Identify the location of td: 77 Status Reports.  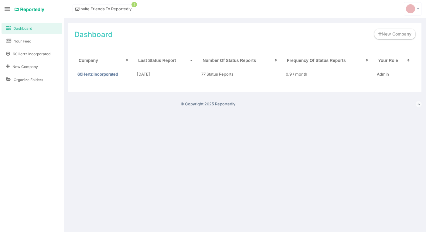
(241, 74).